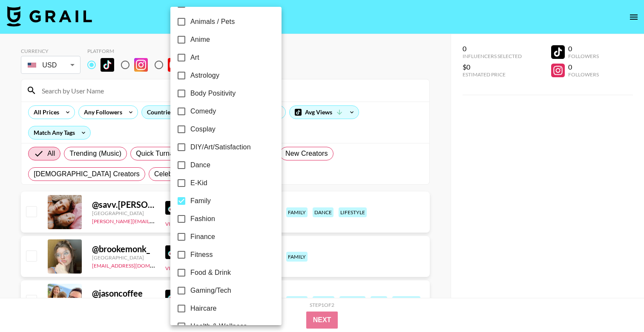 This screenshot has width=644, height=332. Describe the element at coordinates (219, 326) in the screenshot. I see `span: Health & Wellness` at that location.